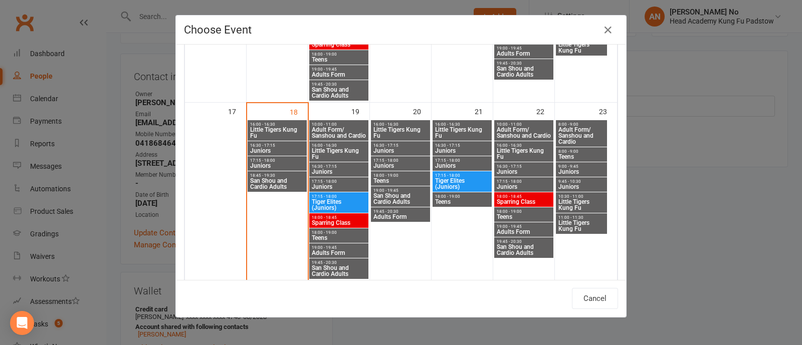 The width and height of the screenshot is (802, 345). Describe the element at coordinates (299, 111) in the screenshot. I see `div: 18` at that location.